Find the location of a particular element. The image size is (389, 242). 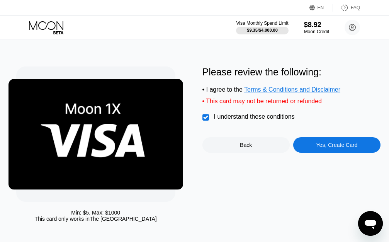

div: Please review the following: is located at coordinates (292, 72).